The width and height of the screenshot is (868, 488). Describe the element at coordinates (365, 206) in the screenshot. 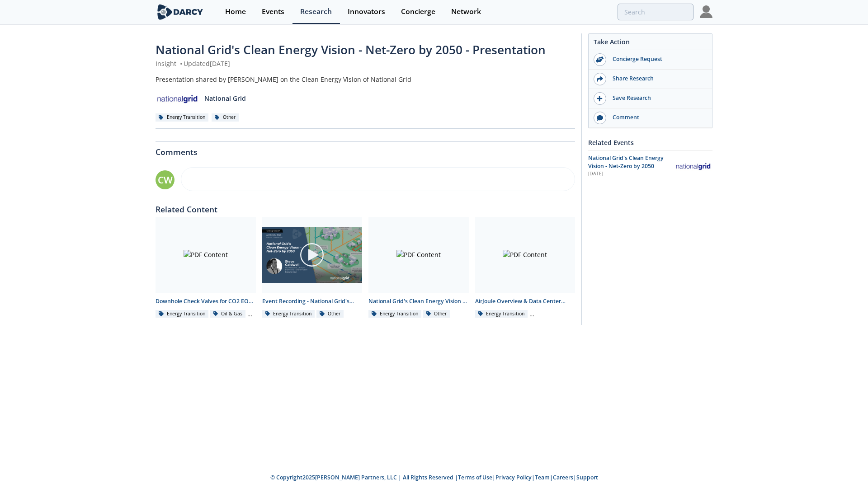

I see `div: Related Content` at that location.